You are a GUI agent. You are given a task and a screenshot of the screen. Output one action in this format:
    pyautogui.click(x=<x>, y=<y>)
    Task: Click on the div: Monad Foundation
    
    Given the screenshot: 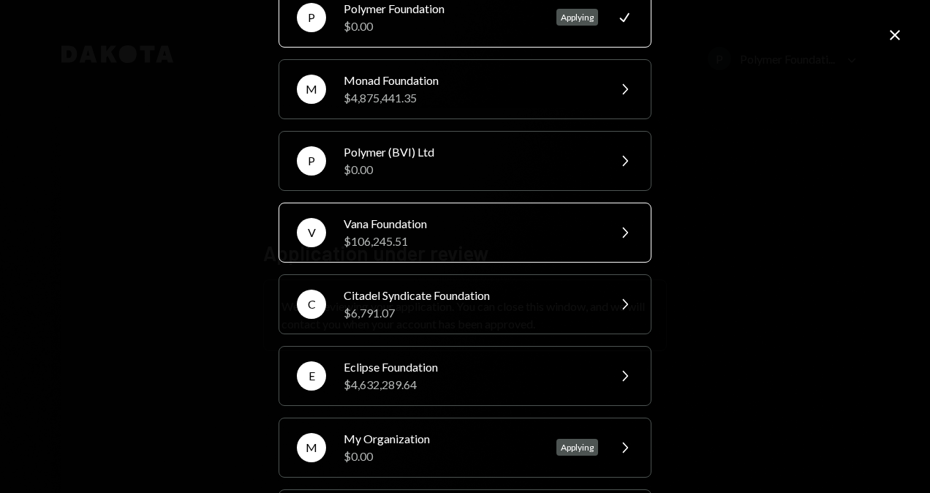 What is the action you would take?
    pyautogui.click(x=471, y=80)
    